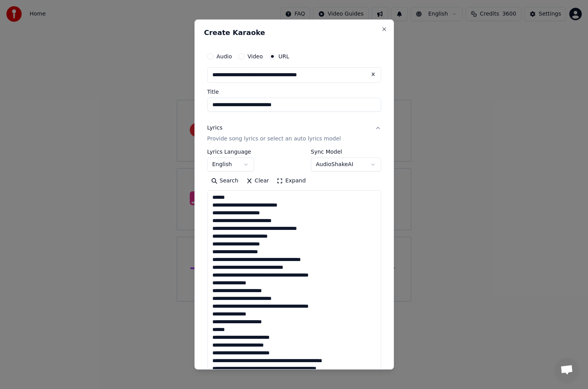  What do you see at coordinates (294, 33) in the screenshot?
I see `h2: Create Karaoke` at bounding box center [294, 33].